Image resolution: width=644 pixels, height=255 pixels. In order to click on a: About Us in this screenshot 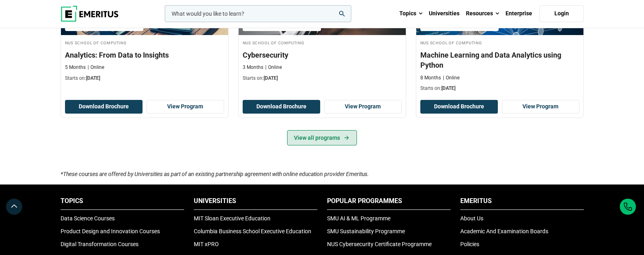, I will do `click(471, 219)`.